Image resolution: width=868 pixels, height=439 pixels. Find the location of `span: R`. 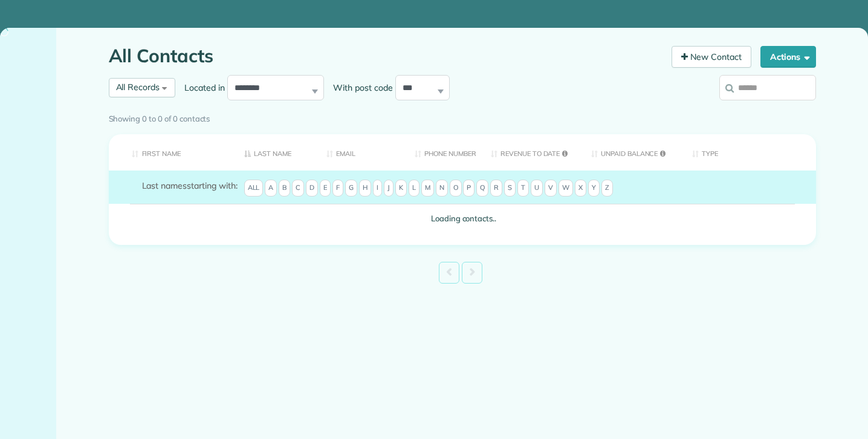

span: R is located at coordinates (496, 188).